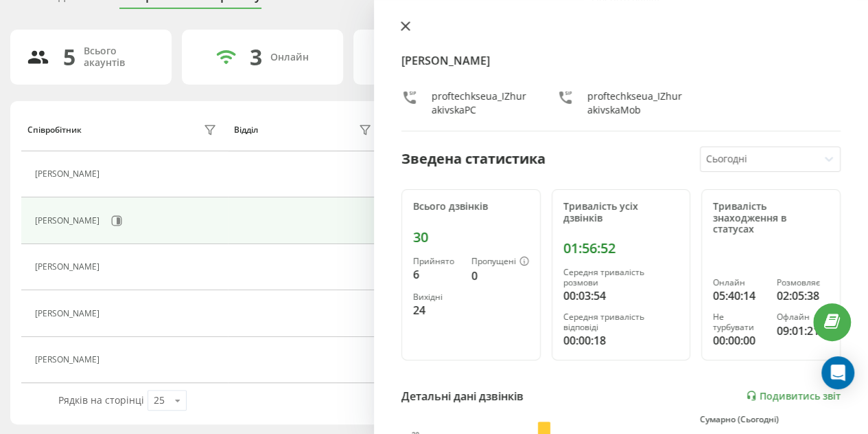  What do you see at coordinates (621, 295) in the screenshot?
I see `div: 00:03:54` at bounding box center [621, 295].